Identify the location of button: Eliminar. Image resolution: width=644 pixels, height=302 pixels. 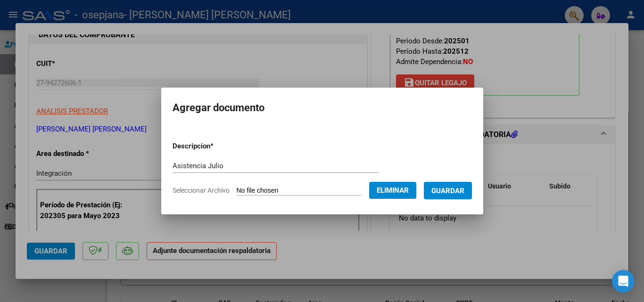
(393, 191).